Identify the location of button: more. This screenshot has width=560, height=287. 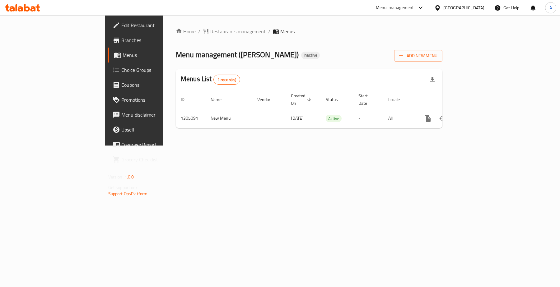
(428, 119).